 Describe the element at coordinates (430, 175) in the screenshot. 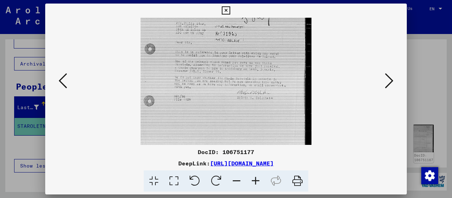

I see `div: Zustimmung ändern` at that location.